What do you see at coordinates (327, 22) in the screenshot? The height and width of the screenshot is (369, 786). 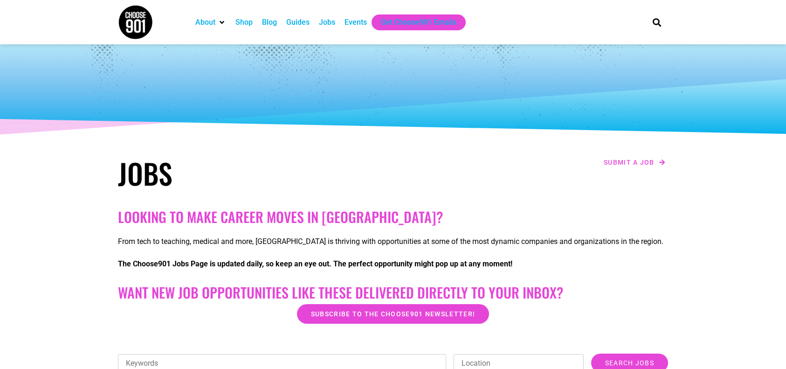 I see `div: Jobs` at bounding box center [327, 22].